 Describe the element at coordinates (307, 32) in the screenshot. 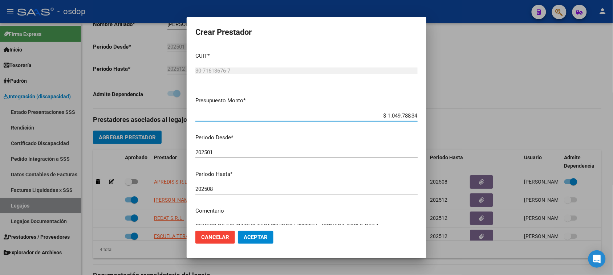

I see `h2: Crear Prestador` at that location.